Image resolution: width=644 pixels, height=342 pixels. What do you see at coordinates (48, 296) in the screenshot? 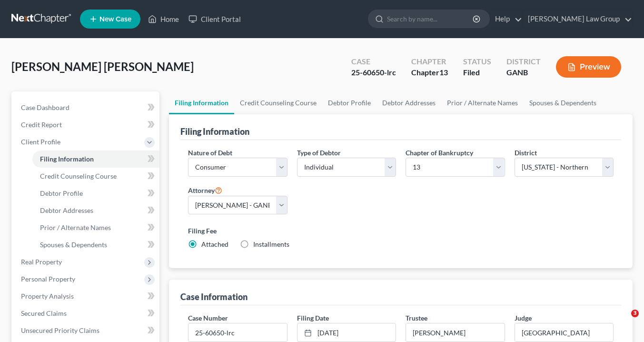
I see `span: Property Analysis` at bounding box center [48, 296].